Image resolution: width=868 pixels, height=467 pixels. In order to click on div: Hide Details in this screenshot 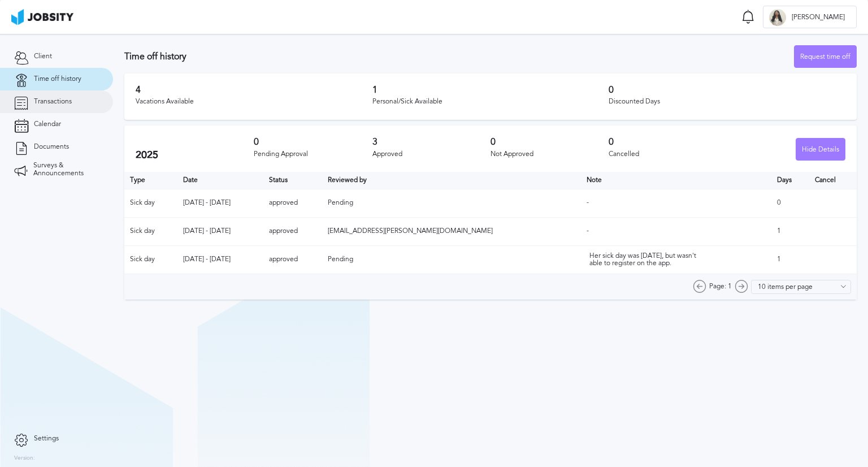, I will do `click(821, 150)`.